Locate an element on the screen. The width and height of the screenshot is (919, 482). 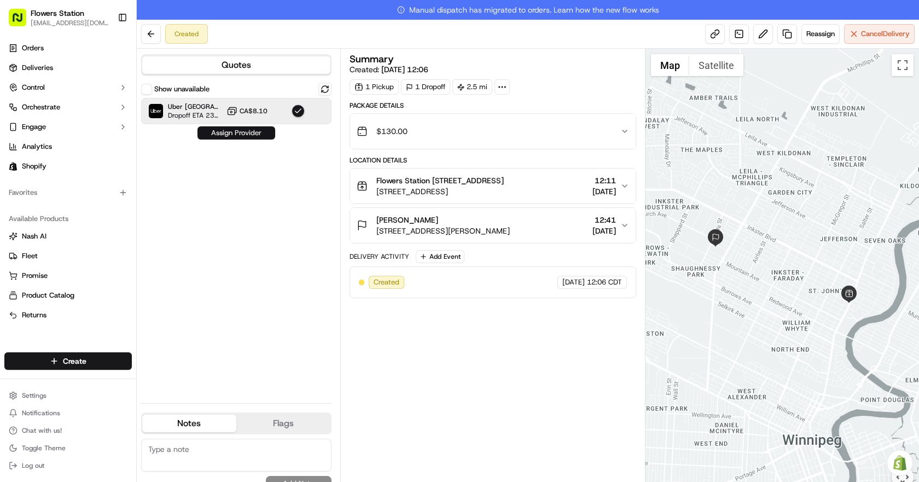
a: Fleet is located at coordinates (68, 256).